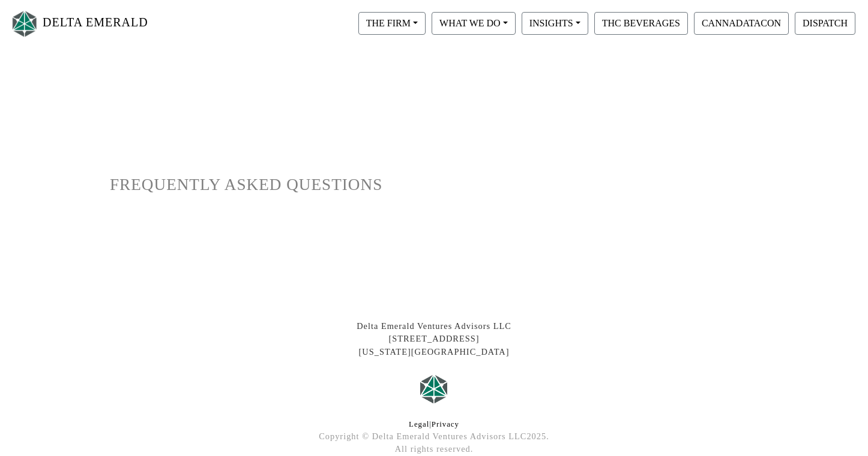  What do you see at coordinates (79, 23) in the screenshot?
I see `a: DELTA EMERALD` at bounding box center [79, 23].